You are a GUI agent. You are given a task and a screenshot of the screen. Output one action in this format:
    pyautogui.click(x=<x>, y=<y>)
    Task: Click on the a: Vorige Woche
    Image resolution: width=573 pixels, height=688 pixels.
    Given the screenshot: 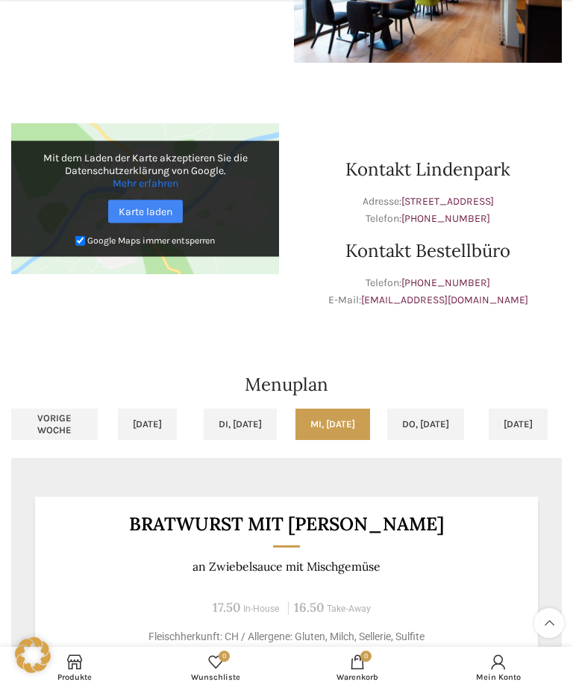 What is the action you would take?
    pyautogui.click(x=54, y=424)
    